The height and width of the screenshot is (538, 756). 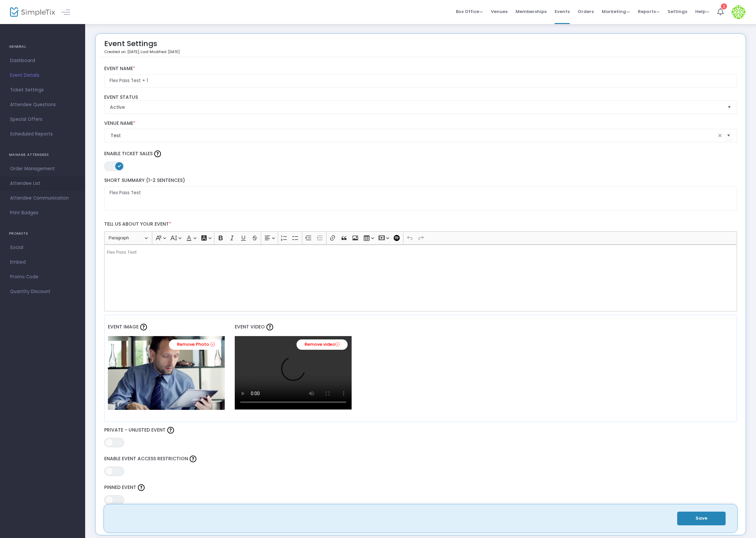 I want to click on span: clear, so click(x=720, y=136).